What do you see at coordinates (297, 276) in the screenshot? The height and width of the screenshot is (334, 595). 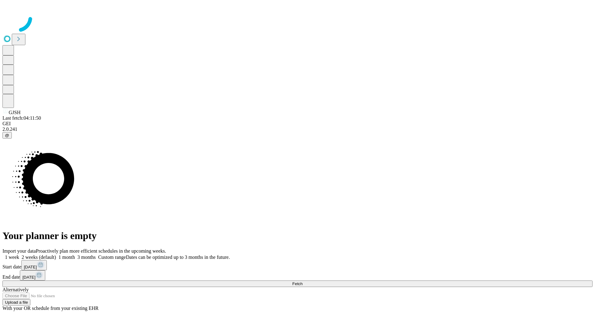 I see `div: End date` at bounding box center [297, 276].